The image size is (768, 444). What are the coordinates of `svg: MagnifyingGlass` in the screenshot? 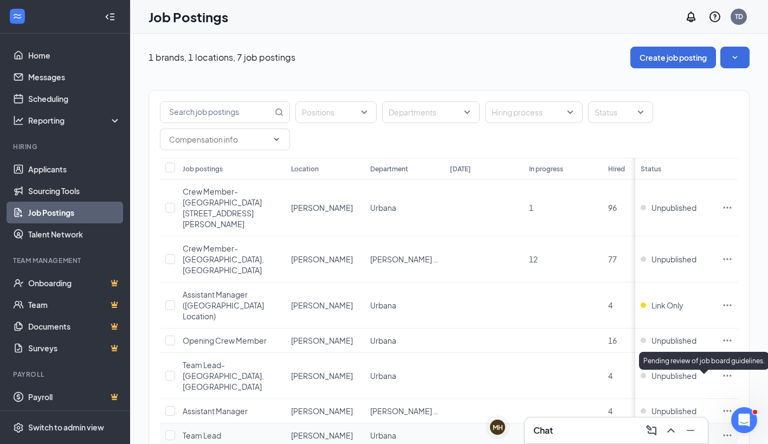 It's located at (279, 112).